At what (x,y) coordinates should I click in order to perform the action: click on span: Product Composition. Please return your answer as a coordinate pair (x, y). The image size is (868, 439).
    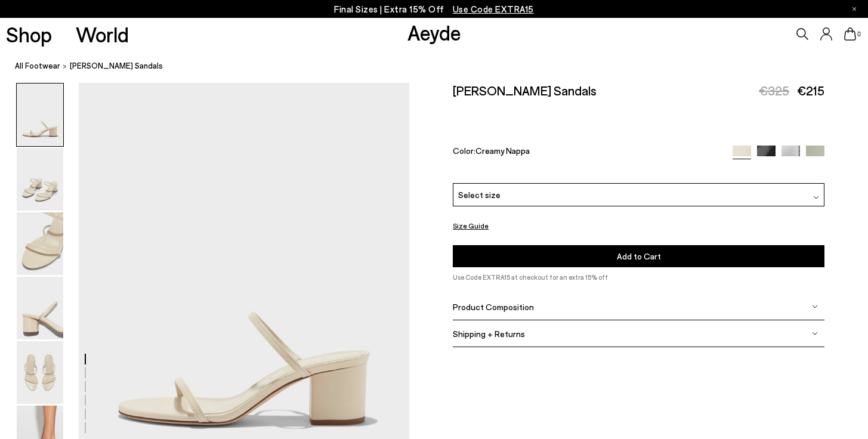
    Looking at the image, I should click on (493, 307).